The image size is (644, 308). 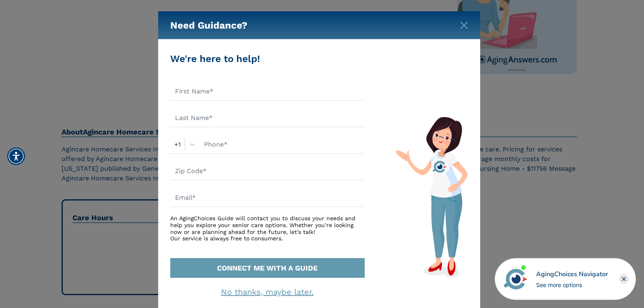 I want to click on div: AgingChoices Navigator, so click(x=571, y=274).